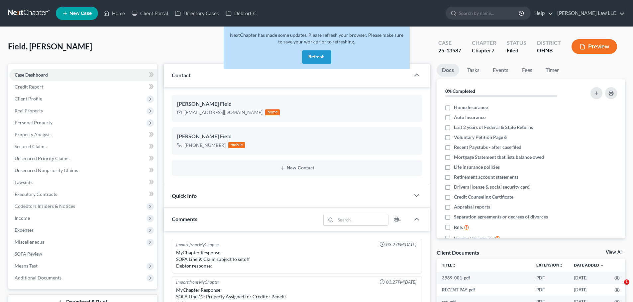  What do you see at coordinates (448, 70) in the screenshot?
I see `a: Docs` at bounding box center [448, 70].